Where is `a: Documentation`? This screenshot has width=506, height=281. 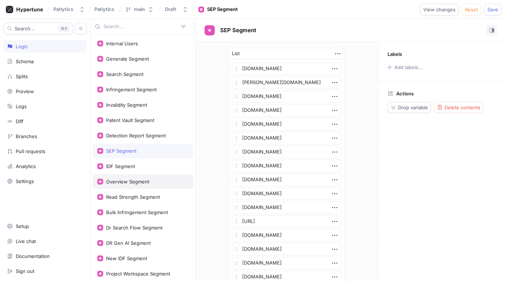
a: Documentation is located at coordinates (45, 256).